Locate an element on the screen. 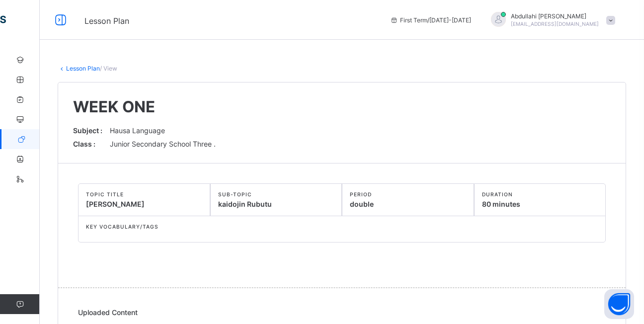 The height and width of the screenshot is (324, 644). span: session/term information is located at coordinates (430, 20).